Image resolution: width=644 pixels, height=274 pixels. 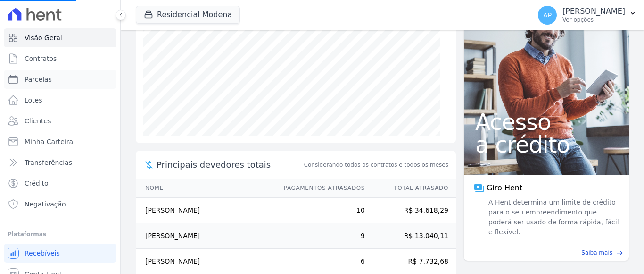 I want to click on span: east, so click(x=619, y=252).